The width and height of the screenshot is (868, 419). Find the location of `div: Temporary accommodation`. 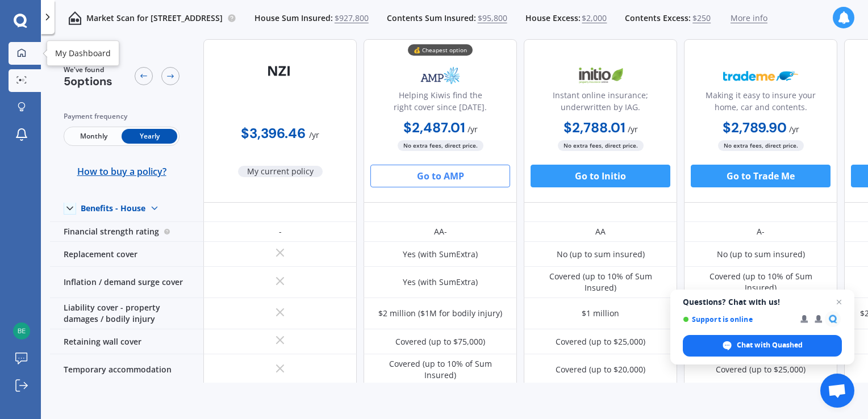

div: Temporary accommodation is located at coordinates (127, 370).